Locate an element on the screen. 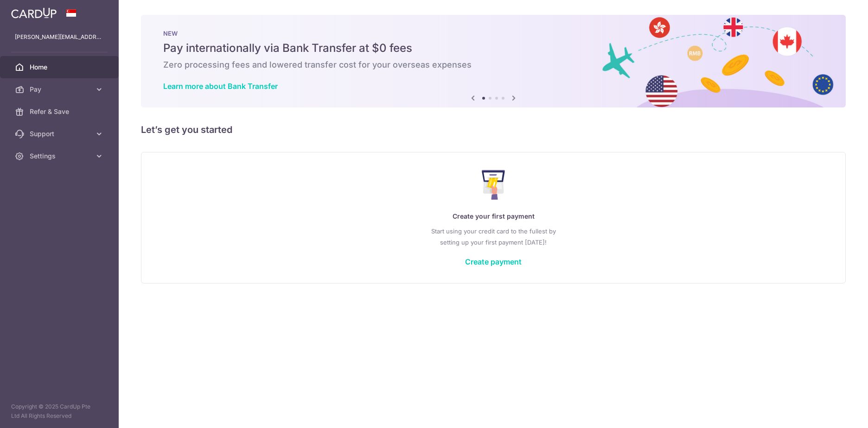 The height and width of the screenshot is (428, 868). span: Support is located at coordinates (60, 134).